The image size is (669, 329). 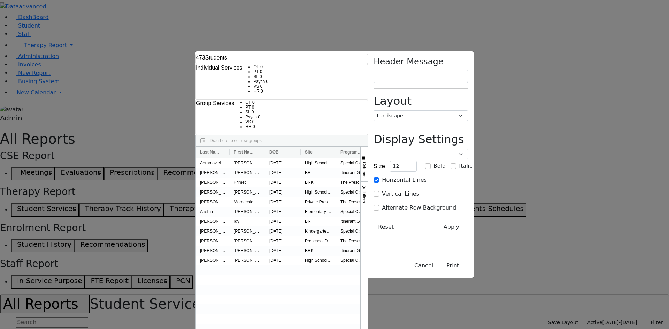 What do you see at coordinates (219, 68) in the screenshot?
I see `h6: Individual Services` at bounding box center [219, 68].